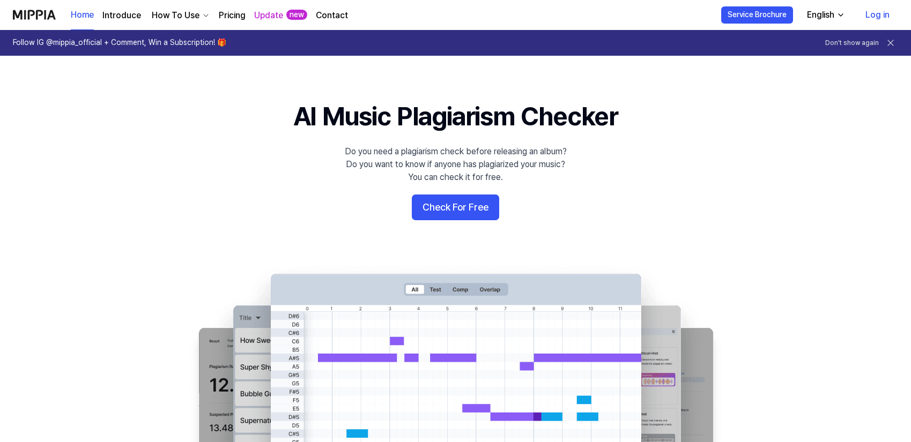 The image size is (911, 442). What do you see at coordinates (757, 15) in the screenshot?
I see `button: Service Brochure` at bounding box center [757, 15].